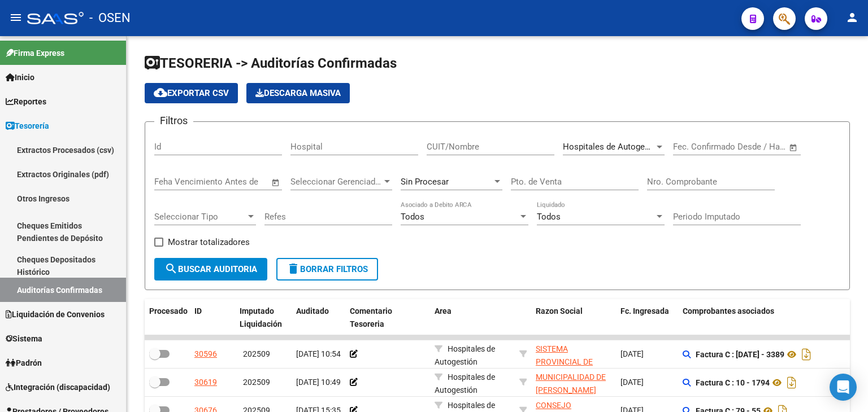 This screenshot has height=412, width=868. Describe the element at coordinates (327, 269) in the screenshot. I see `span: Borrar Filtros` at that location.